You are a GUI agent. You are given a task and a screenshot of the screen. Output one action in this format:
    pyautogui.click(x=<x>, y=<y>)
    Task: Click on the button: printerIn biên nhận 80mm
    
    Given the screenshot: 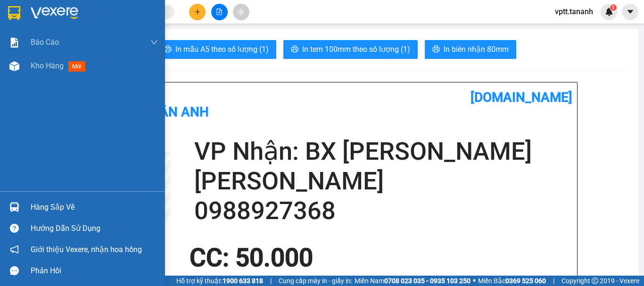 What is the action you would take?
    pyautogui.click(x=470, y=50)
    